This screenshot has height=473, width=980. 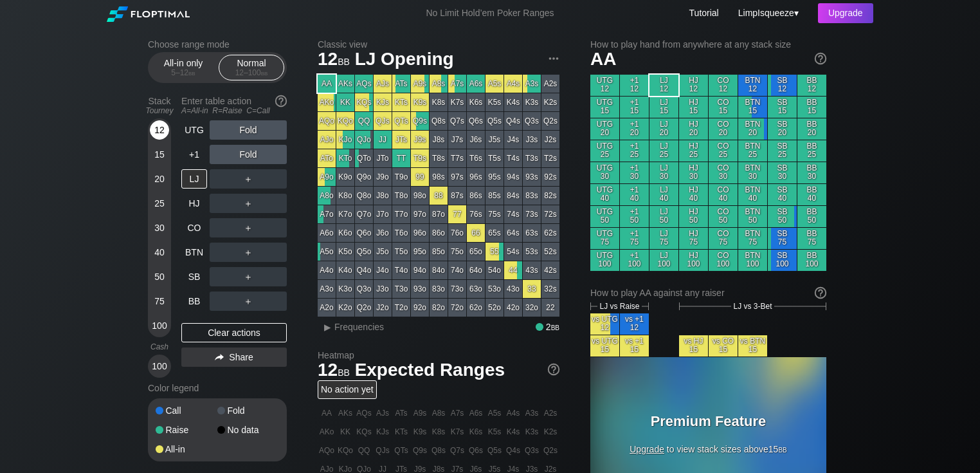 I want to click on div: T7s, so click(x=457, y=158).